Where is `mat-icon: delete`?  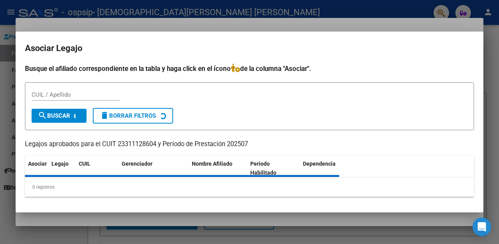
mat-icon: delete is located at coordinates (104, 115).